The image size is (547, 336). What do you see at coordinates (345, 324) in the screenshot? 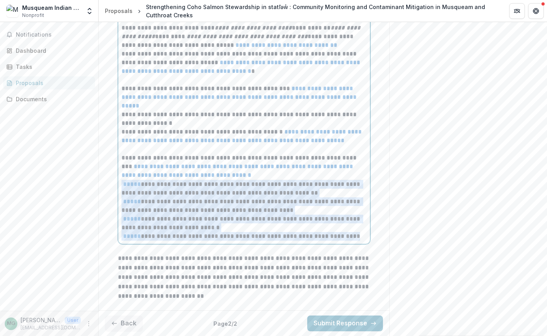
I see `button: Submit Response` at bounding box center [345, 324].